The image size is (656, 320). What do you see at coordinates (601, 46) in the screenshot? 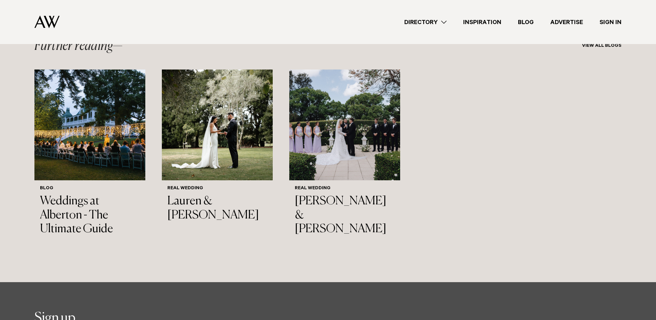
I see `a: View all blogs` at bounding box center [601, 46].